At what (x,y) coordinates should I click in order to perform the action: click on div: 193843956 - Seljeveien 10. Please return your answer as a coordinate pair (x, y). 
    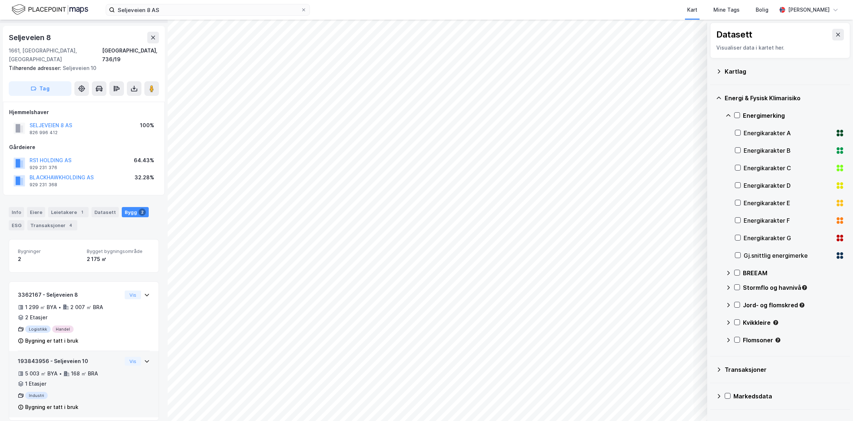
    Looking at the image, I should click on (70, 361).